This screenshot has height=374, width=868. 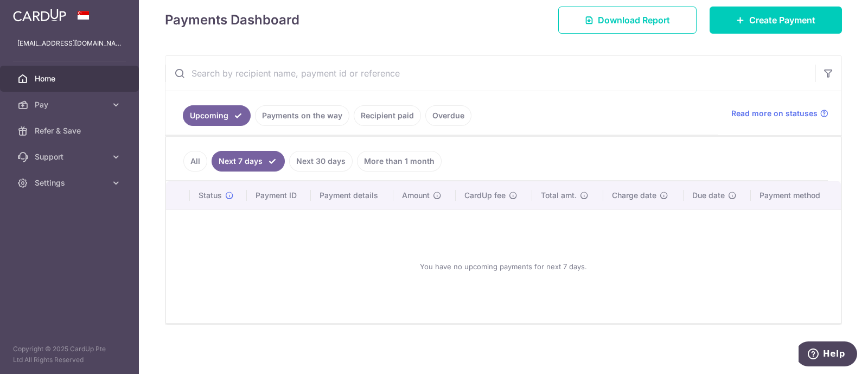 I want to click on img: CardUp, so click(x=40, y=15).